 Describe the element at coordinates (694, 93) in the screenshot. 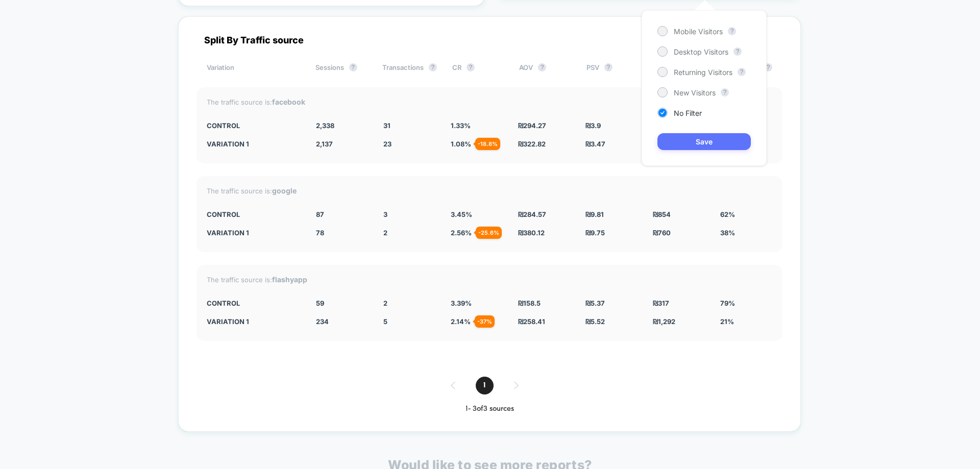

I see `span: New Visitors` at that location.